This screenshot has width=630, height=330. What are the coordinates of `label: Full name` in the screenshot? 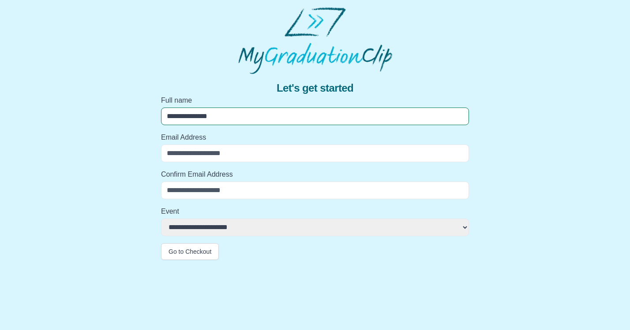 It's located at (315, 101).